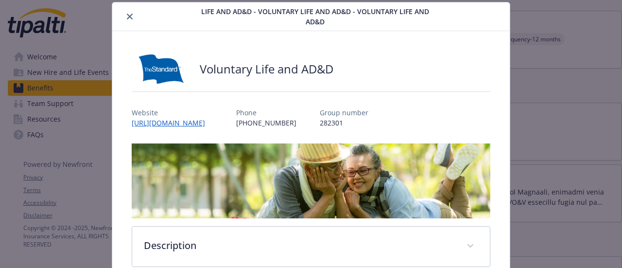  What do you see at coordinates (299, 245) in the screenshot?
I see `p: Description` at bounding box center [299, 245].